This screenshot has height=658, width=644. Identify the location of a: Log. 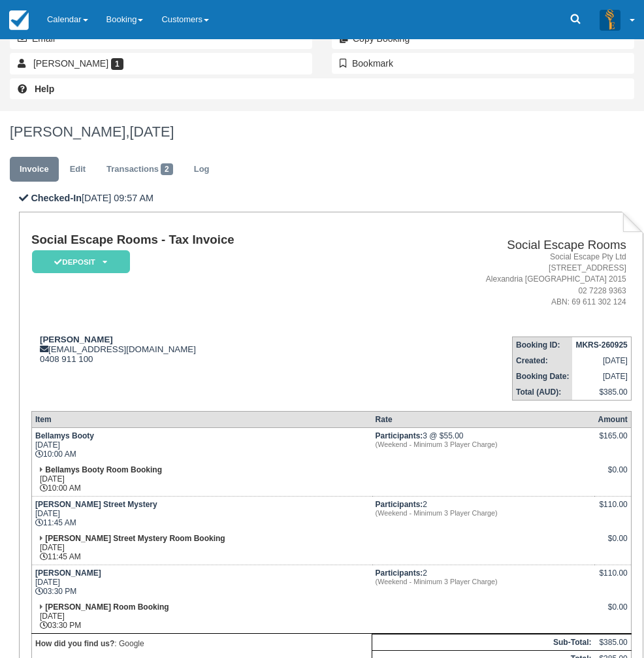
(202, 169).